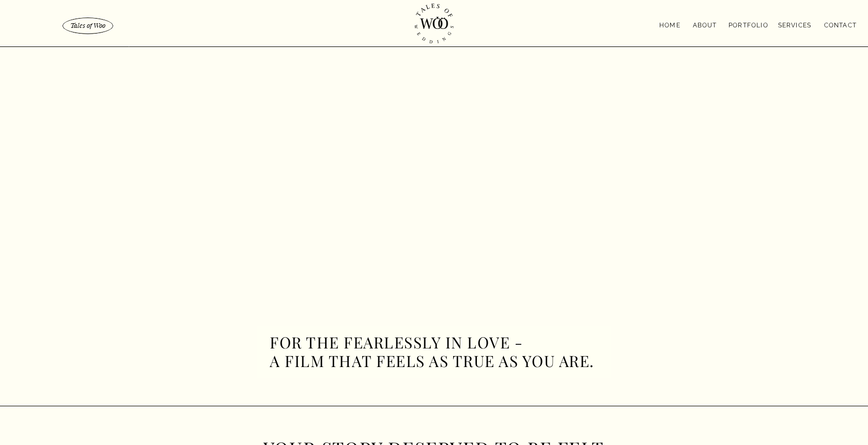  Describe the element at coordinates (671, 24) in the screenshot. I see `a: Home` at that location.